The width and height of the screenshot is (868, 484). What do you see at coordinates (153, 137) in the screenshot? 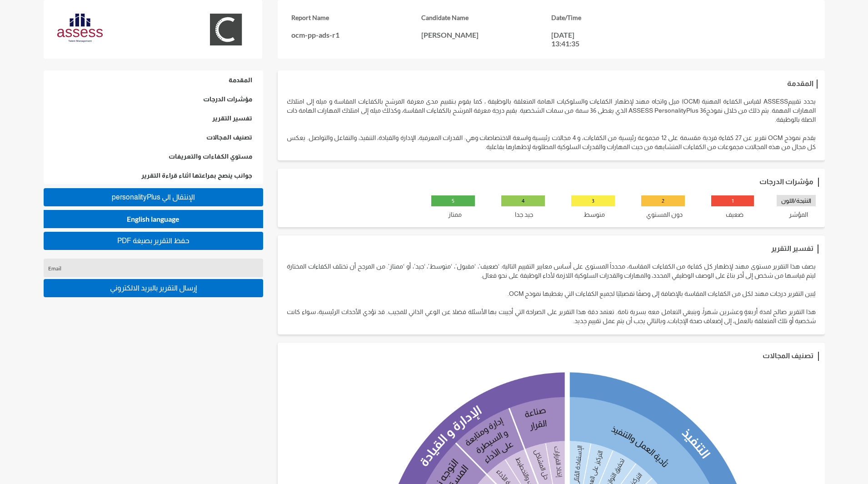
I see `a: تصنيف المجالات` at bounding box center [153, 137].